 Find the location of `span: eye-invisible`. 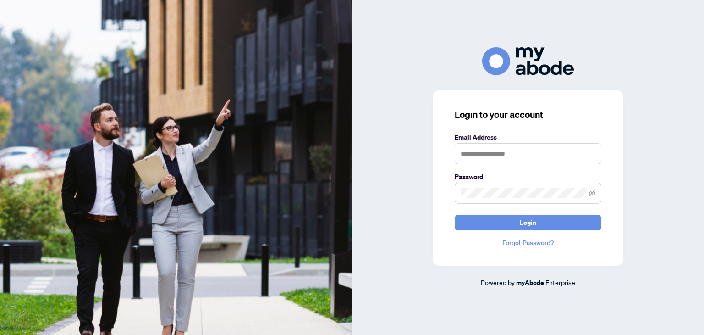

span: eye-invisible is located at coordinates (592, 193).